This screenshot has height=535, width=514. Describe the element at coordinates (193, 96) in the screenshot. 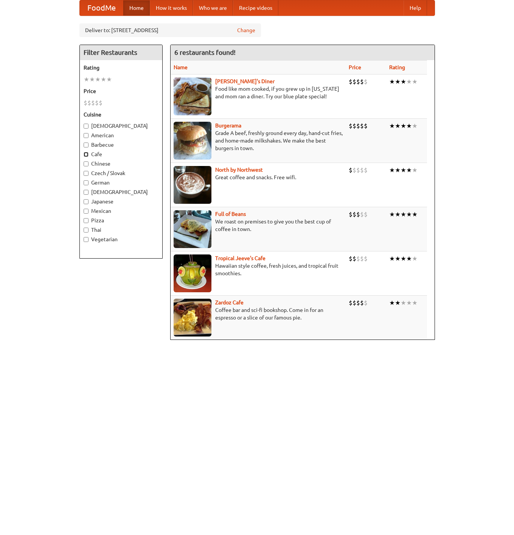

I see `img: sallys.jpg` at that location.